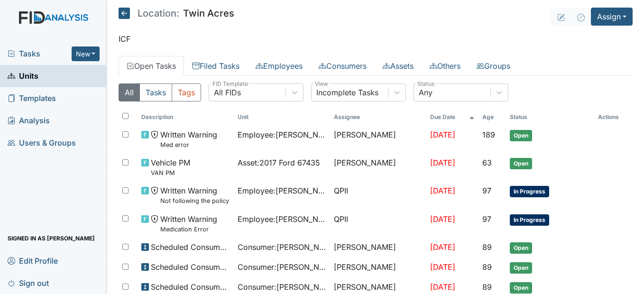  Describe the element at coordinates (195, 201) in the screenshot. I see `small: Not following the policy for medication` at that location.